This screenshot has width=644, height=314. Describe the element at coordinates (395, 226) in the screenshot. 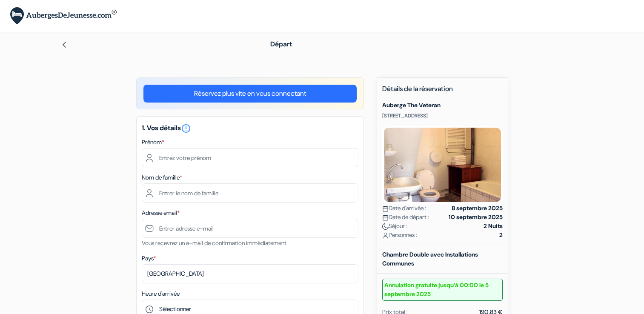

I see `span: Séjour :` at that location.